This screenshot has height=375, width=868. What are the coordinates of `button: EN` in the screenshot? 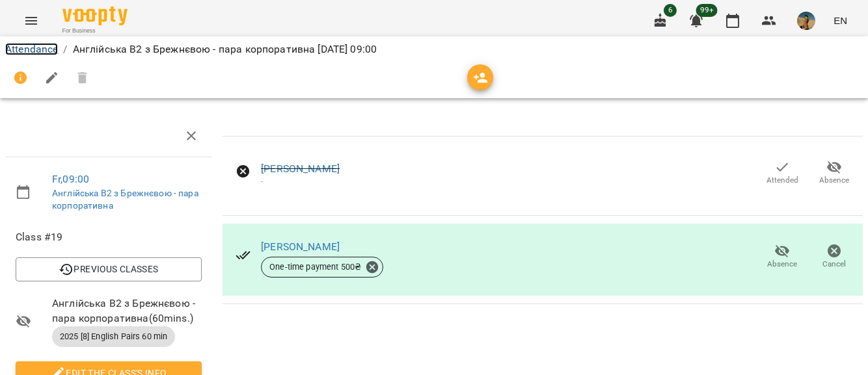 It's located at (840, 20).